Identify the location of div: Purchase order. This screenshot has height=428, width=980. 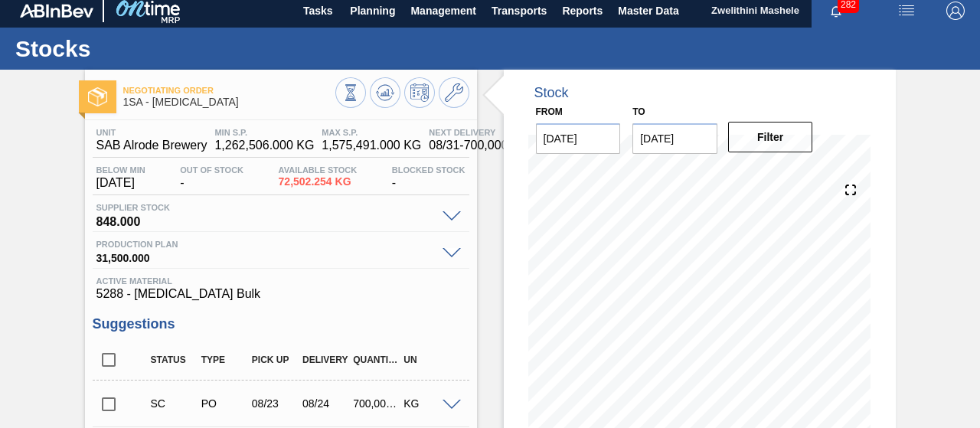
(224, 404).